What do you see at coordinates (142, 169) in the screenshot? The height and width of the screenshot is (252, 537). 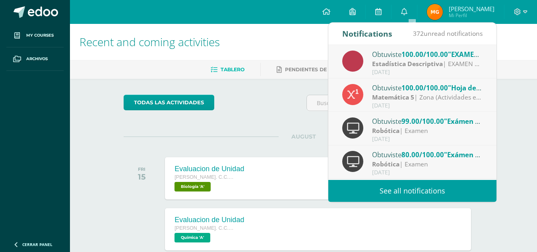 I see `div: FRI` at bounding box center [142, 169].